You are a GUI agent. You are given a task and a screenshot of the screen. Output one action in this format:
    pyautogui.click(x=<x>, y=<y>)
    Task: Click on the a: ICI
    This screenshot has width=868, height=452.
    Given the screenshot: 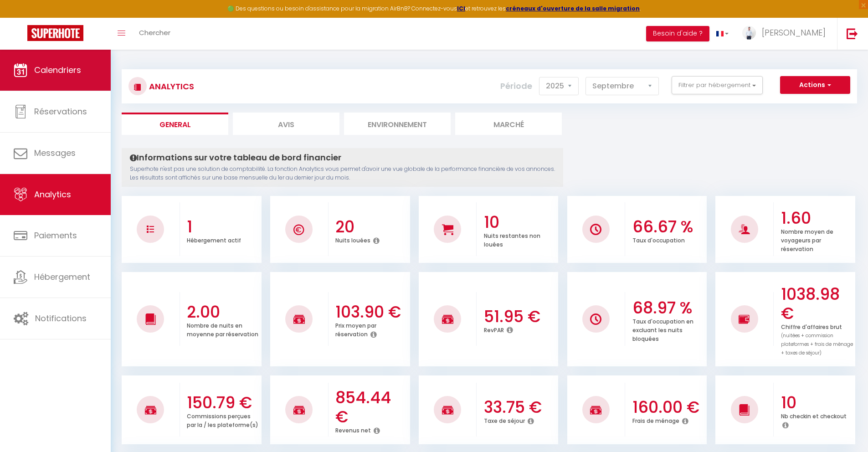 What is the action you would take?
    pyautogui.click(x=461, y=9)
    